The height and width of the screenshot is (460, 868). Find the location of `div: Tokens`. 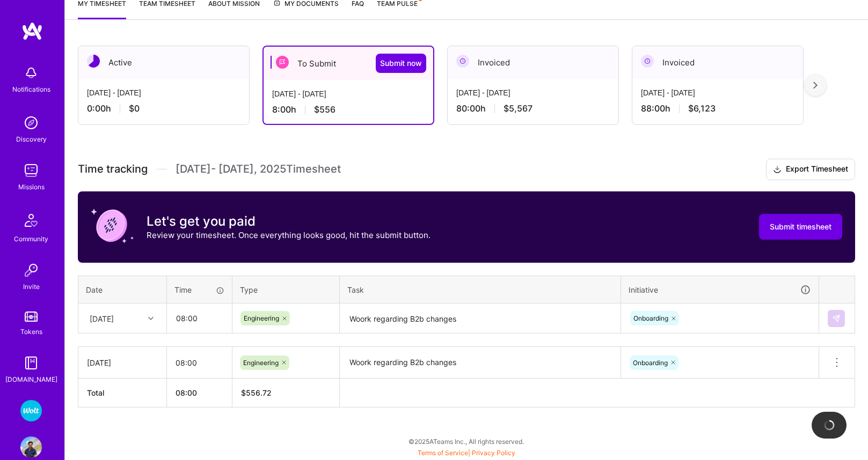

div: Tokens is located at coordinates (31, 331).